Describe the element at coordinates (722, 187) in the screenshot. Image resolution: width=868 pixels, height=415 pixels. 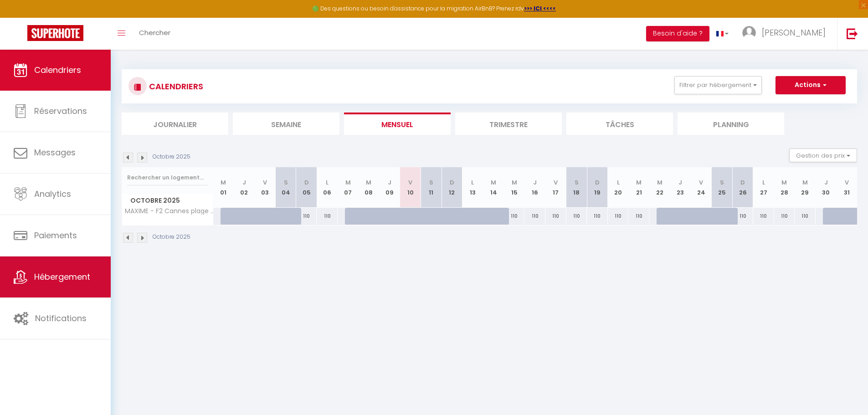
I see `th: 25` at that location.